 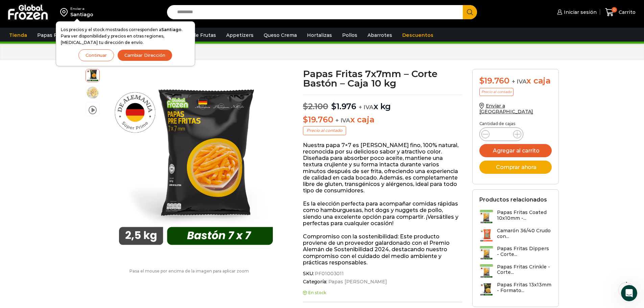 What do you see at coordinates (280, 35) in the screenshot?
I see `a: Queso Crema` at bounding box center [280, 35].